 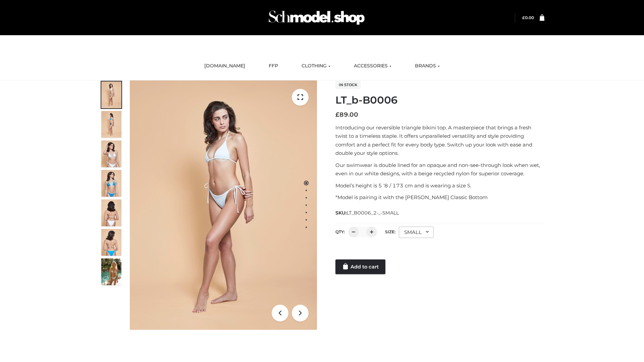 I want to click on a: Schmodel Admin 964, so click(x=316, y=17).